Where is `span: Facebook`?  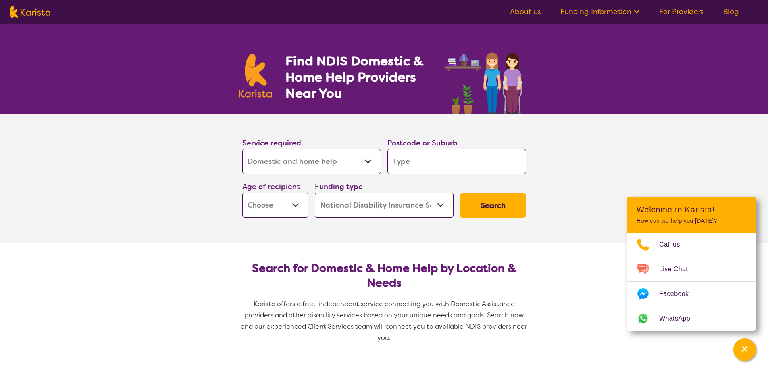
span: Facebook is located at coordinates (679, 293).